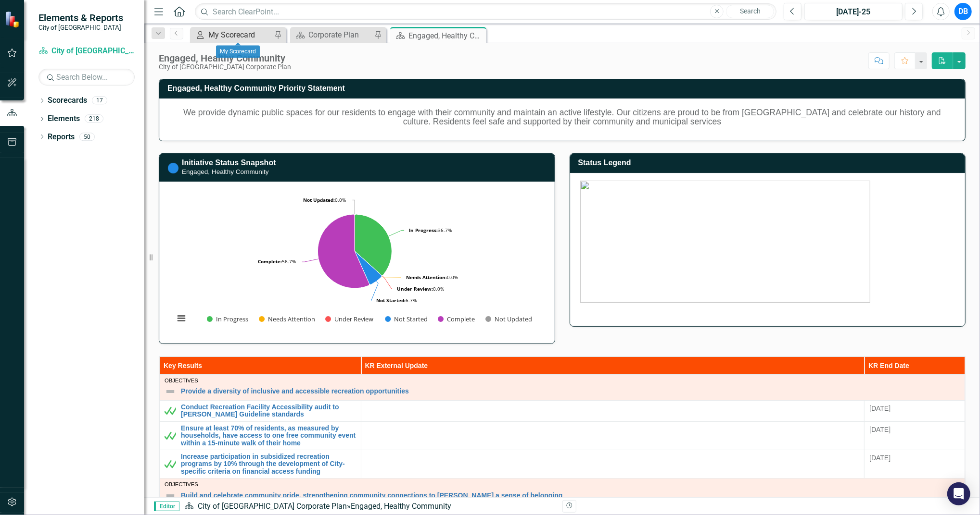 The width and height of the screenshot is (980, 515). What do you see at coordinates (332, 34) in the screenshot?
I see `a: Corporate Plan` at bounding box center [332, 34].